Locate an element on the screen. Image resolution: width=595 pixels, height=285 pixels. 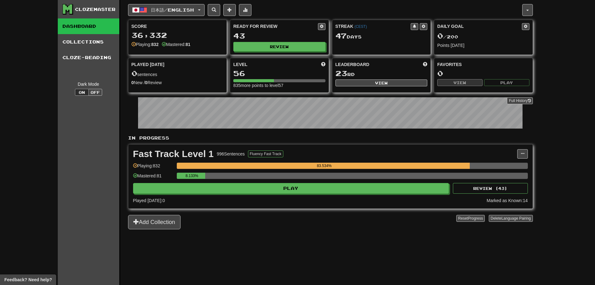
button: More stats is located at coordinates (245, 10).